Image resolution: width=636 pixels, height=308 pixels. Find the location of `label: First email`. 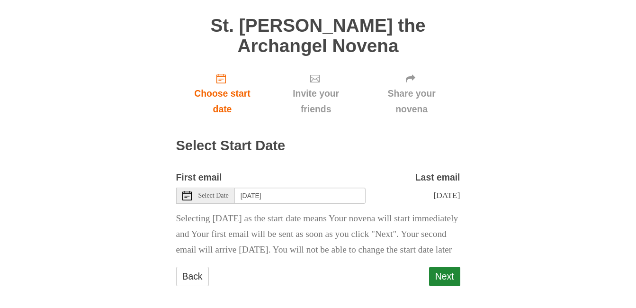

label: First email is located at coordinates (199, 177).